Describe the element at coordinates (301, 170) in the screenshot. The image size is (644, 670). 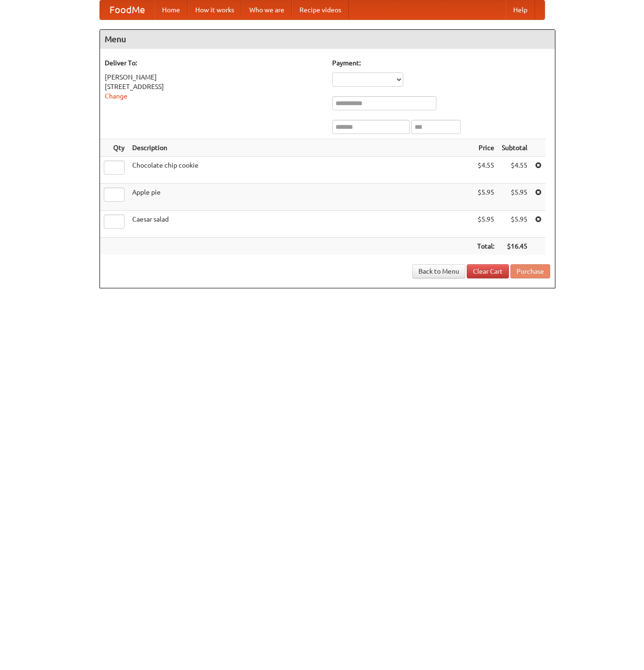
I see `td: Chocolate chip cookie` at that location.